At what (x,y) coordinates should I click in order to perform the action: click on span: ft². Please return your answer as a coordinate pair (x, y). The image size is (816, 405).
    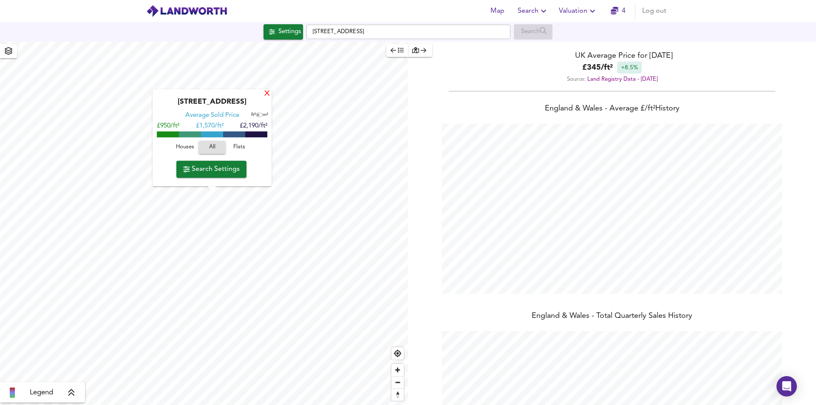
    Looking at the image, I should click on (253, 115).